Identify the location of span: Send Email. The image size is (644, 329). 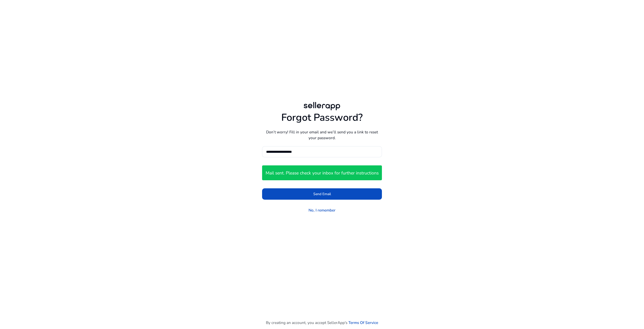
(322, 194).